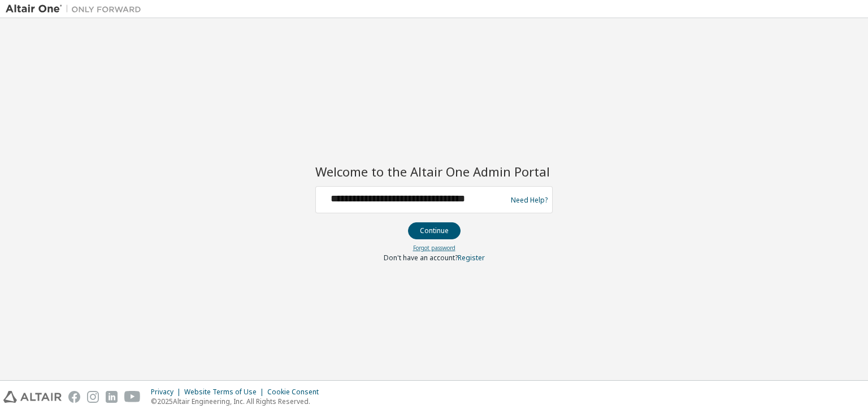  What do you see at coordinates (111, 397) in the screenshot?
I see `img: linkedin.svg` at bounding box center [111, 397].